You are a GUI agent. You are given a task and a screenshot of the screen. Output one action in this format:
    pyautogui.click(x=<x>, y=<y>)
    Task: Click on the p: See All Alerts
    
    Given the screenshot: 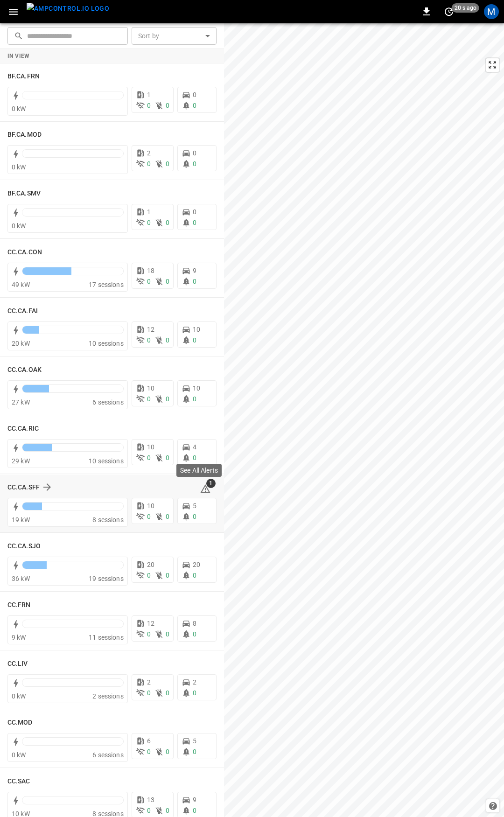 What is the action you would take?
    pyautogui.click(x=198, y=470)
    